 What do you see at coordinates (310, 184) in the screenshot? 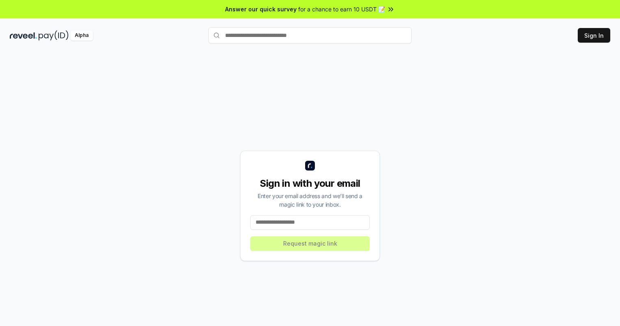
I see `div: Sign in with your email` at bounding box center [310, 184].